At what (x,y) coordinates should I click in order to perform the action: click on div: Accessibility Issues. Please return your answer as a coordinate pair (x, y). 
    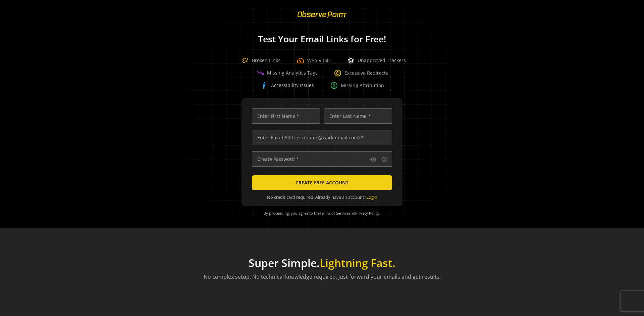
    Looking at the image, I should click on (287, 85).